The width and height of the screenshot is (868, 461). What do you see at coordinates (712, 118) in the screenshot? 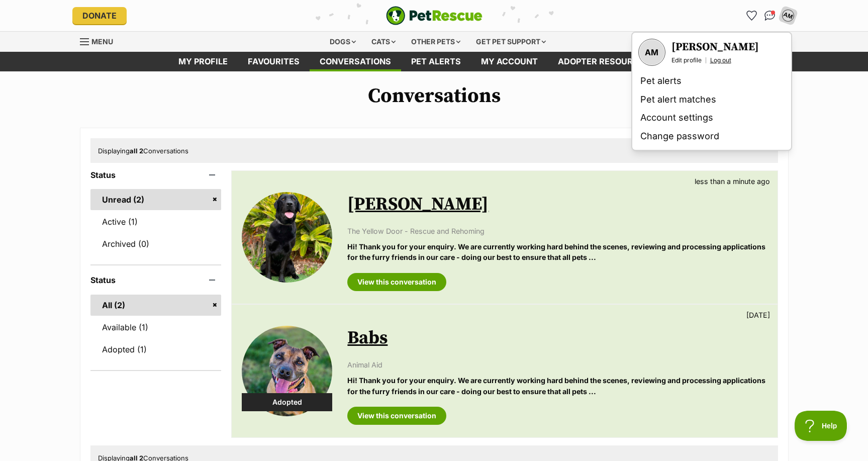
I see `a: Account settings` at bounding box center [712, 118].